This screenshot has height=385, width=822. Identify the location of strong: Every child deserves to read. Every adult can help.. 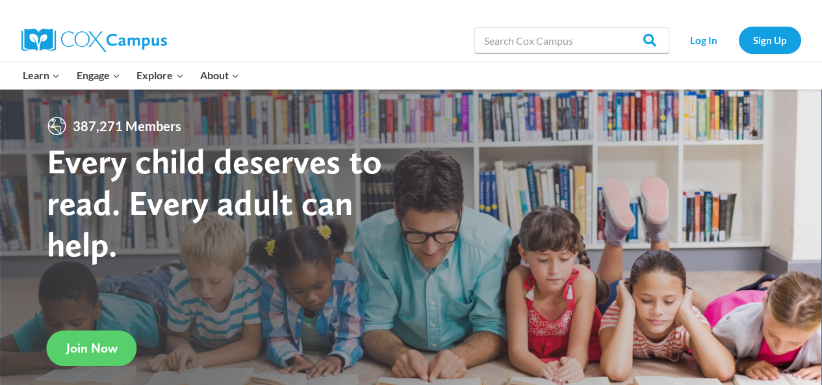
(214, 202).